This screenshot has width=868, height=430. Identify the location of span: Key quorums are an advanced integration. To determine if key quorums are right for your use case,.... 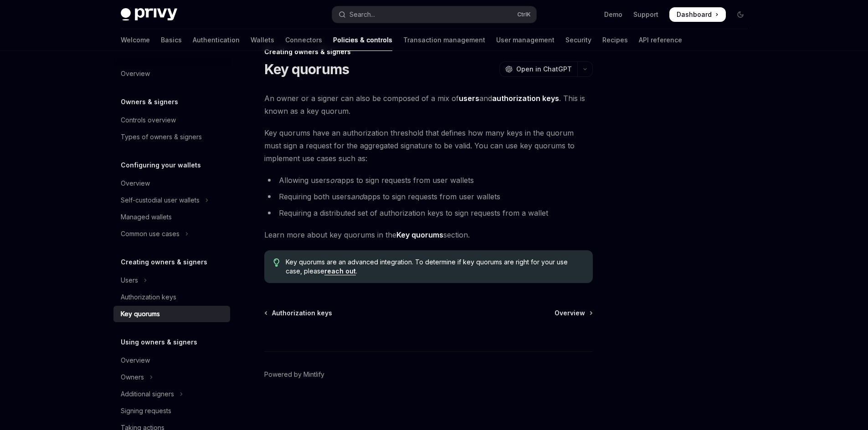
(434, 267).